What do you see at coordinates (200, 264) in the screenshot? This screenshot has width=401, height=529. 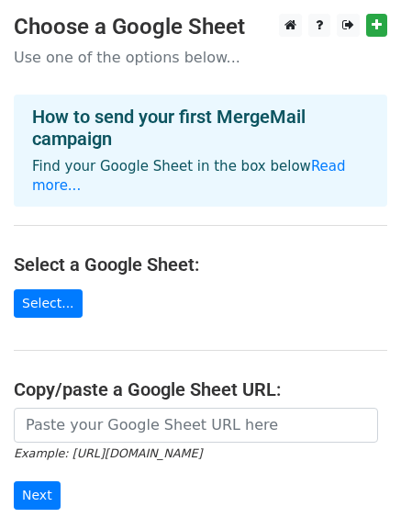 I see `h4: Select a Google Sheet:` at bounding box center [200, 264].